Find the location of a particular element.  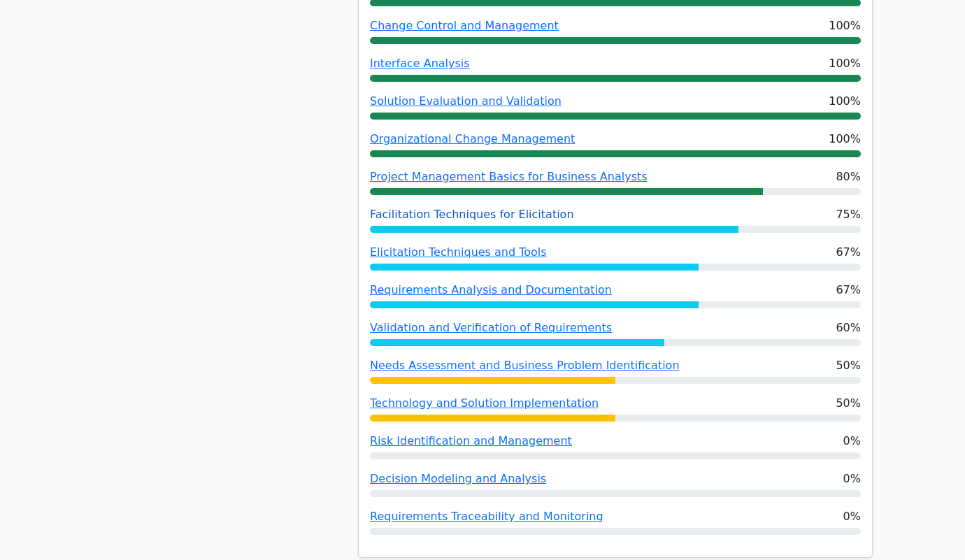

a: Facilitation Techniques for Elicitation is located at coordinates (472, 214).